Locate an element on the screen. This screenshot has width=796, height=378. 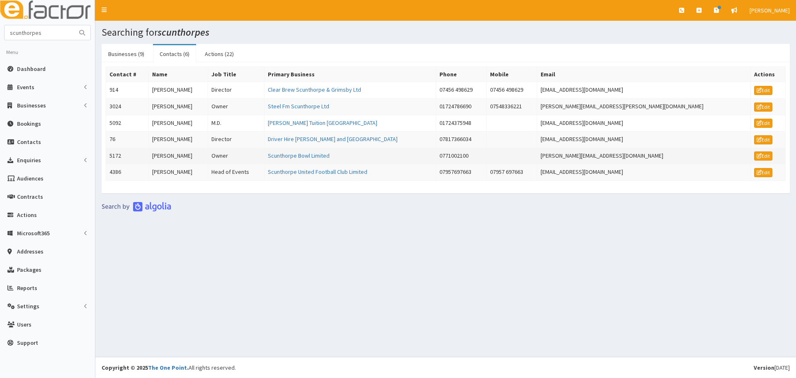
span: Settings is located at coordinates (28, 306).